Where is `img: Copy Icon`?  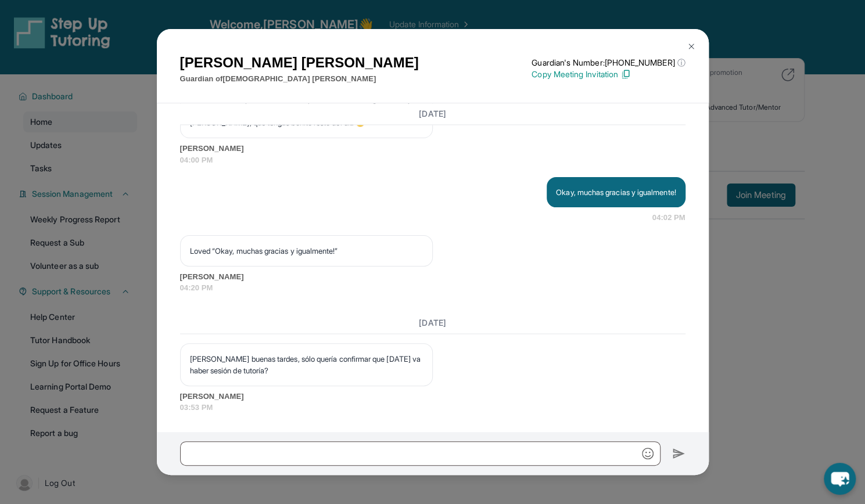 img: Copy Icon is located at coordinates (625, 74).